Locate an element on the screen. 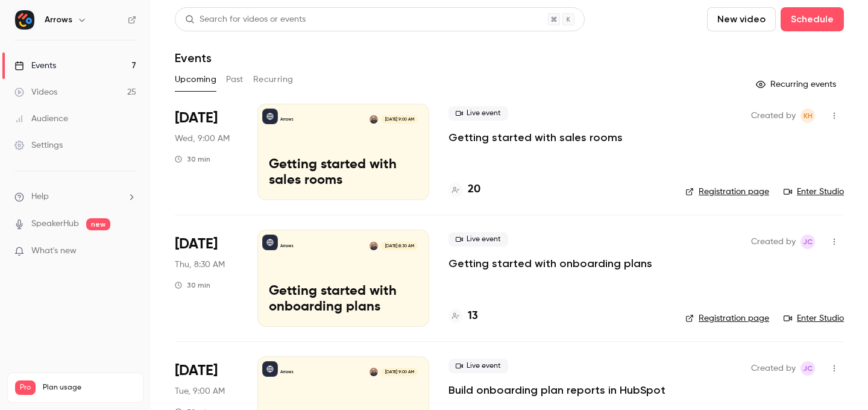  span: new is located at coordinates (98, 224).